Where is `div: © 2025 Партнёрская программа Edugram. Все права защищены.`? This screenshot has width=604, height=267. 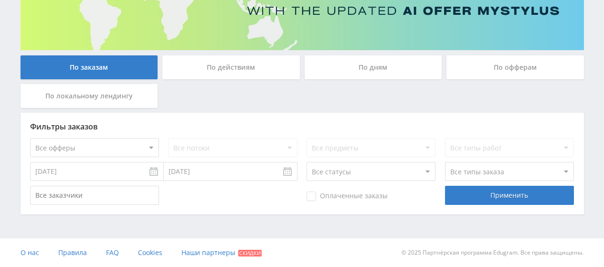
div: © 2025 Партнёрская программа Edugram. Все права защищены. is located at coordinates (445, 253).